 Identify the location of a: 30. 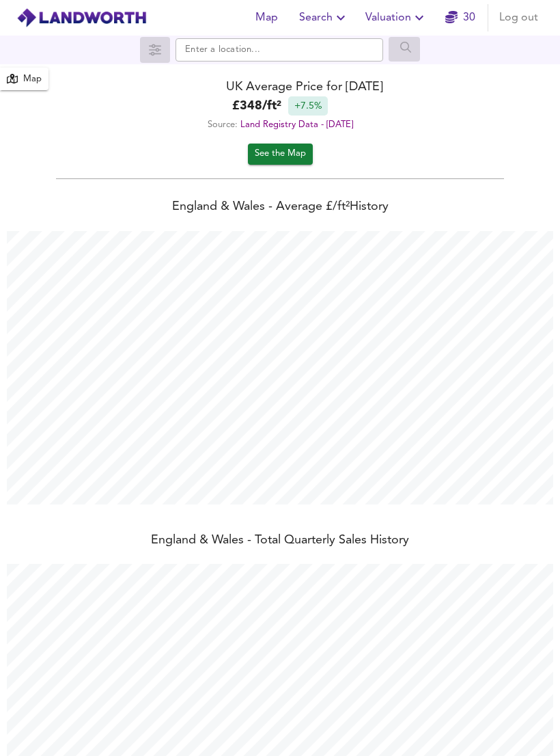
(460, 18).